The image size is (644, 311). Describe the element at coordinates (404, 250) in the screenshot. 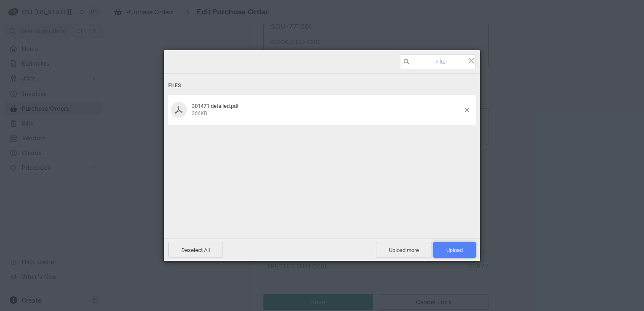

I see `span: Upload more` at that location.